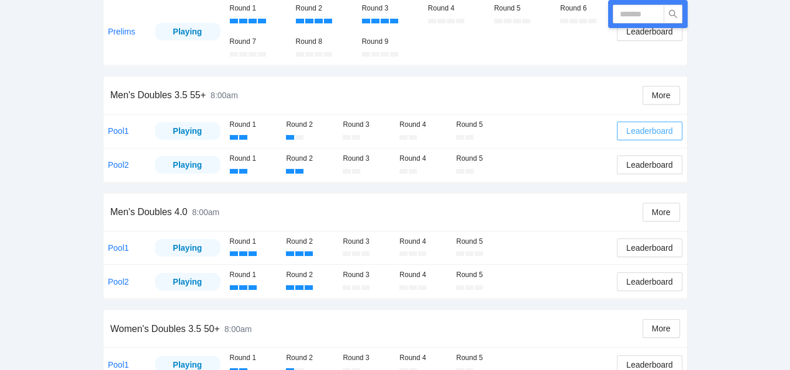  Describe the element at coordinates (122, 32) in the screenshot. I see `a: Prelims` at that location.